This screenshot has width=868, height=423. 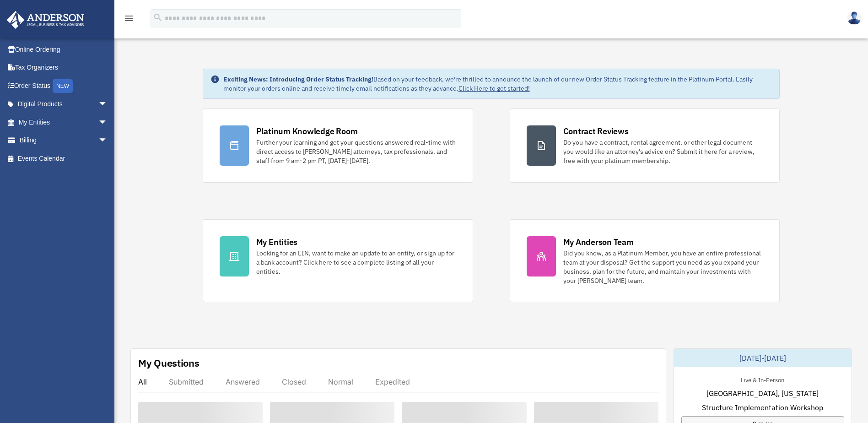 I want to click on div: Submitted, so click(x=186, y=382).